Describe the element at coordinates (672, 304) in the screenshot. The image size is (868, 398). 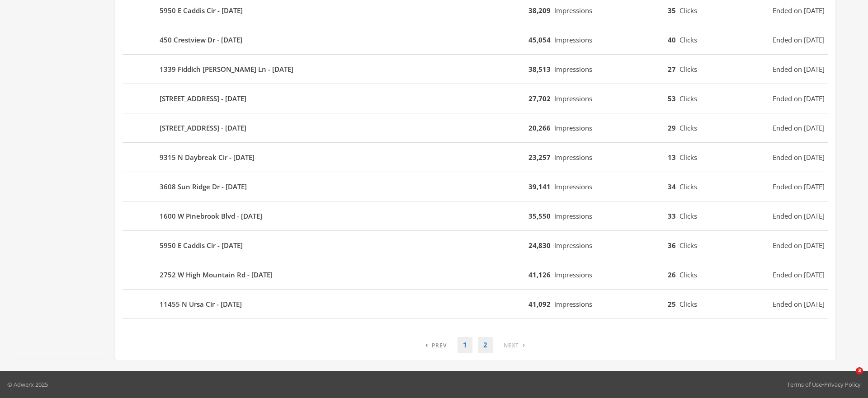
I see `b: 25` at that location.